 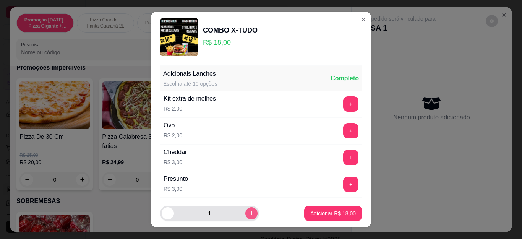 What do you see at coordinates (230, 30) in the screenshot?
I see `div: COMBO X-TUDO` at bounding box center [230, 30].